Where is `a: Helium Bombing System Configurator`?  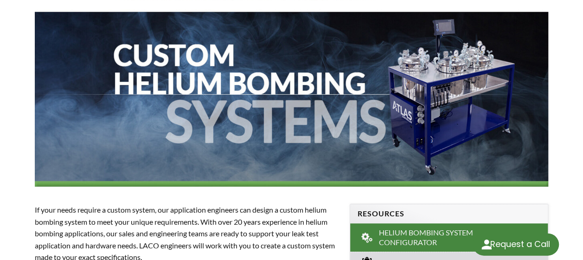 a: Helium Bombing System Configurator is located at coordinates (449, 237).